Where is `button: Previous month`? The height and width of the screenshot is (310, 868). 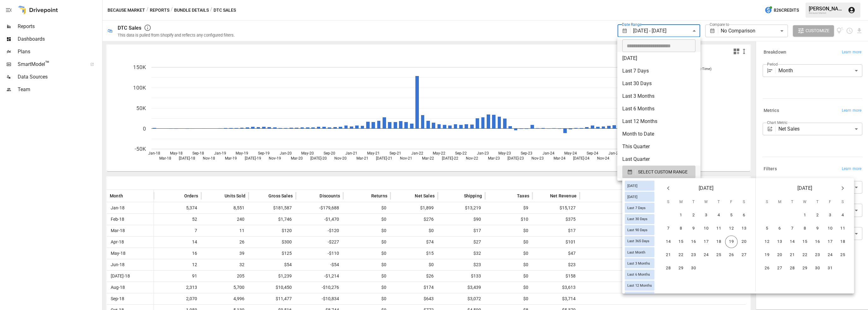 button: Previous month is located at coordinates (668, 188).